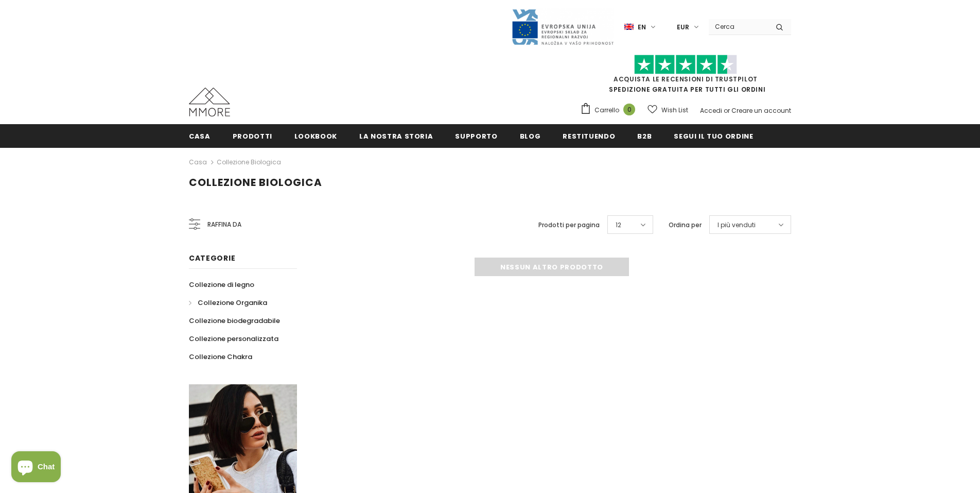  What do you see at coordinates (629, 27) in the screenshot?
I see `img: i-lang-1.png` at bounding box center [629, 27].